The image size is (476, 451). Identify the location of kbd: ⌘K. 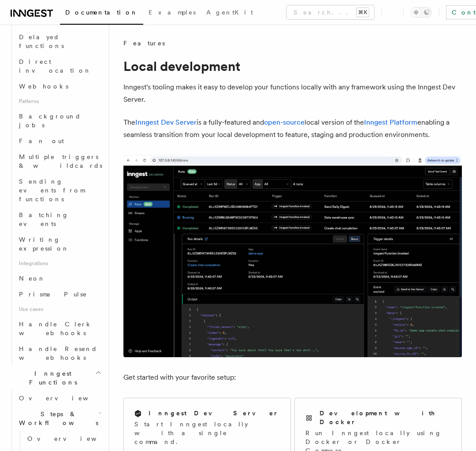
(363, 13).